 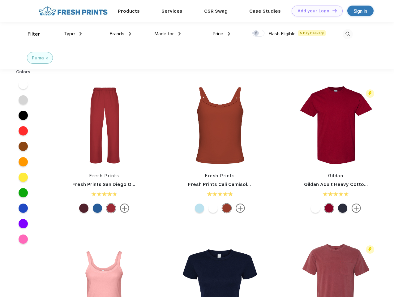 I want to click on a: Fresh Prints Cali Camisole Top, so click(x=224, y=184).